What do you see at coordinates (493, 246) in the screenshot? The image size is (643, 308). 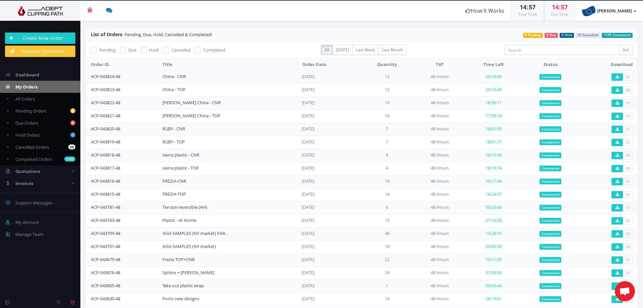 I see `td: 03:45:33` at bounding box center [493, 246].